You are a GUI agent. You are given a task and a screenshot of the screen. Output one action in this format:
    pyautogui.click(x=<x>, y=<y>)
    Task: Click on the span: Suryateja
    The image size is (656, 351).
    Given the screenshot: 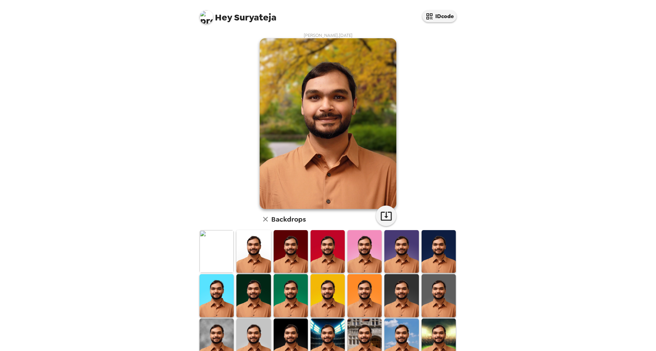 What is the action you would take?
    pyautogui.click(x=238, y=14)
    